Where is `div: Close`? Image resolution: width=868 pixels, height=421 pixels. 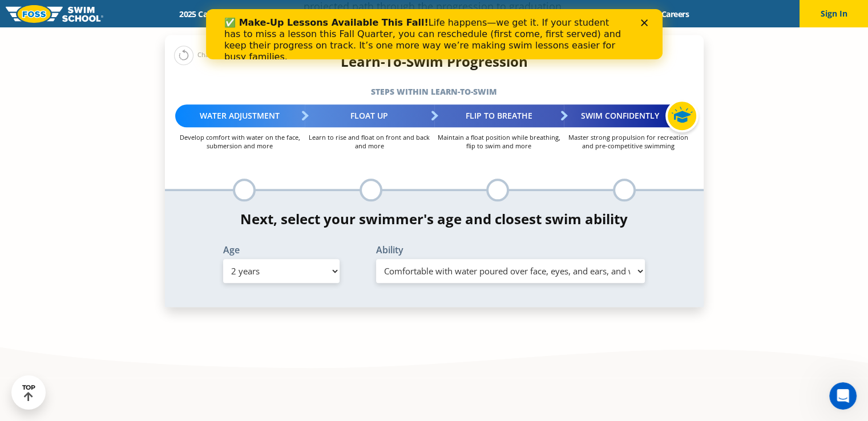 div: Close is located at coordinates (441, 14).